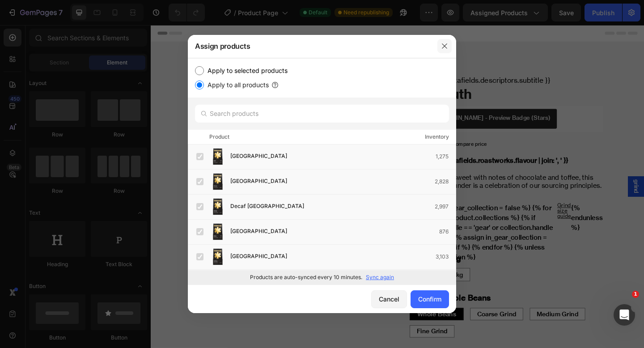 This screenshot has height=348, width=644. What do you see at coordinates (326, 297) in the screenshot?
I see `legend: Format: Whole Beans` at bounding box center [326, 297].